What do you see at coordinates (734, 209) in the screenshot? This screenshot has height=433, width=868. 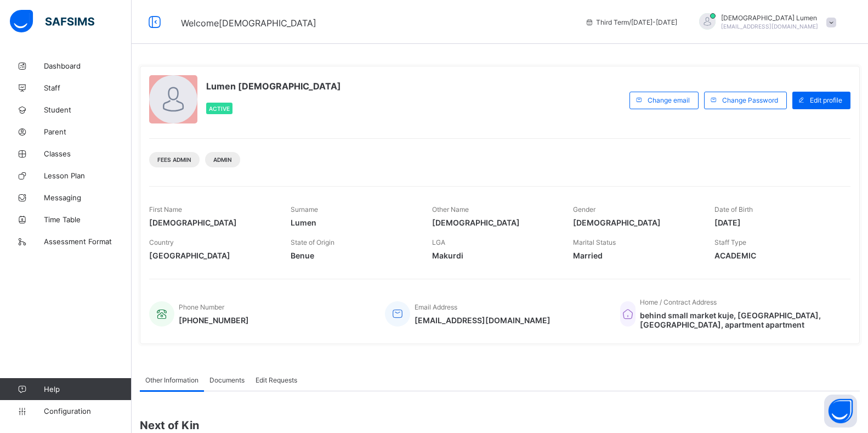 I see `span: Date of Birth` at bounding box center [734, 209].